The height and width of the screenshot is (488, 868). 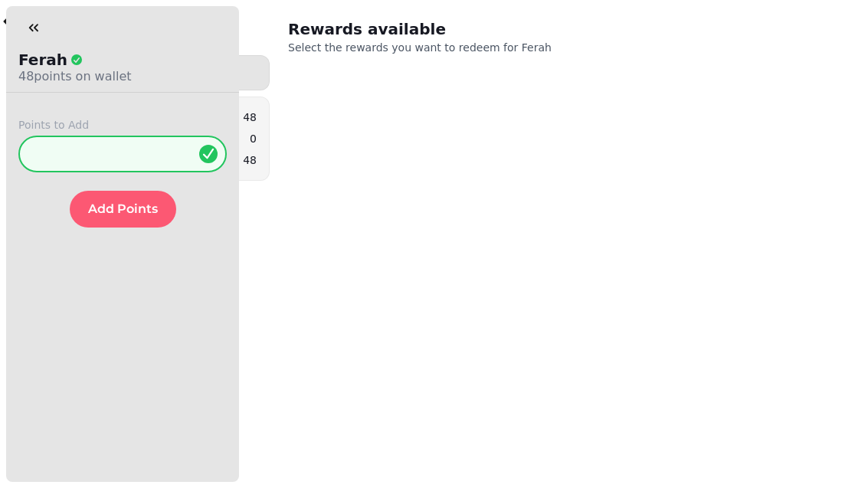 What do you see at coordinates (123, 209) in the screenshot?
I see `span: Add Points` at bounding box center [123, 209].